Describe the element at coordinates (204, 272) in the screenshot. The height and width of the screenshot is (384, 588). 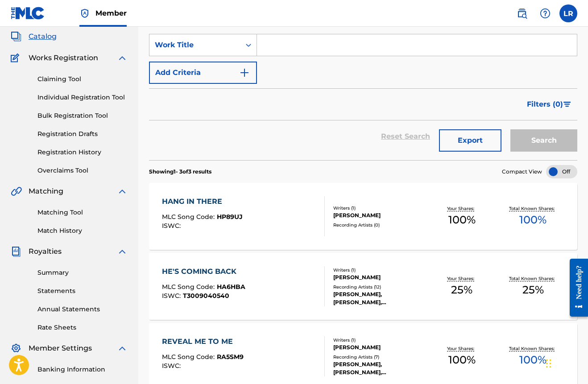
I see `div: HE'S COMING BACK` at that location.